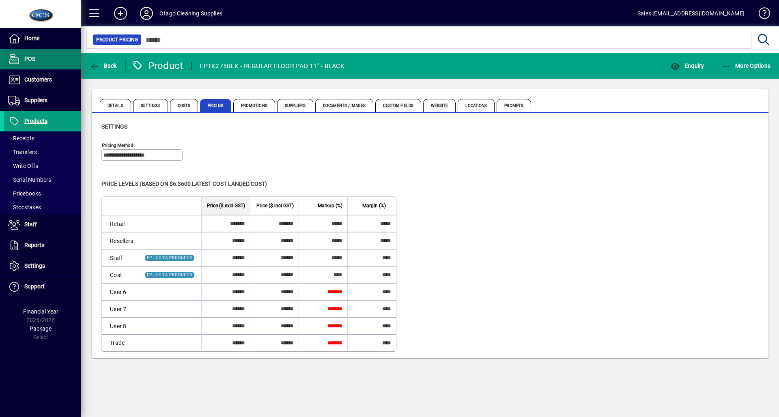  Describe the element at coordinates (41, 329) in the screenshot. I see `span: Package` at that location.